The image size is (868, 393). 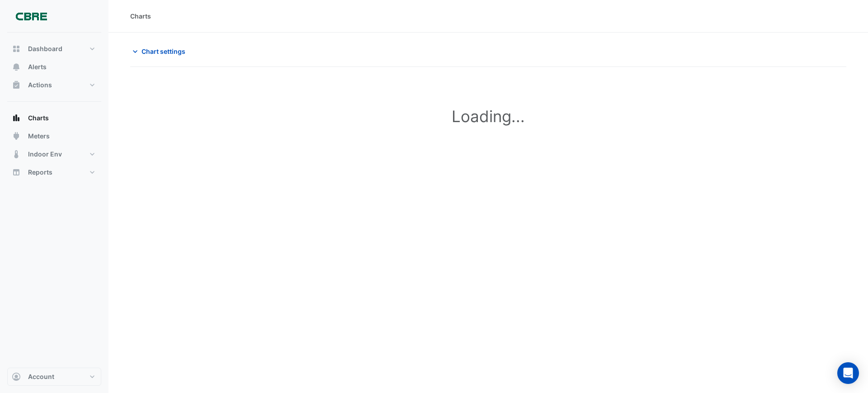 I want to click on app-icon: Meters, so click(x=16, y=136).